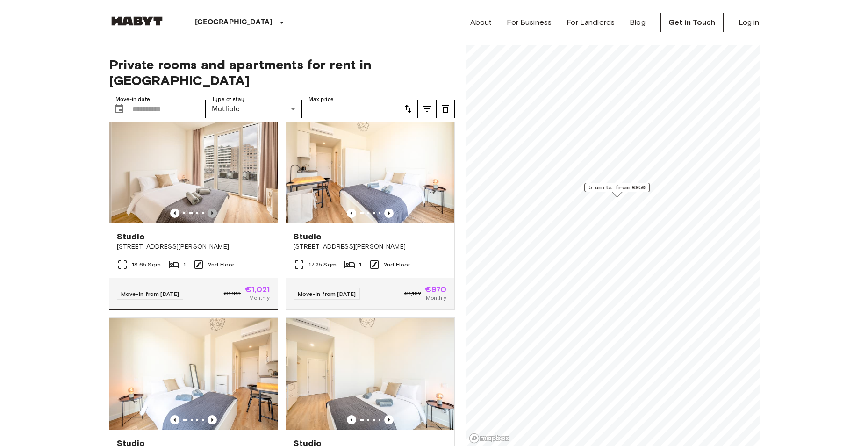 This screenshot has width=868, height=446. What do you see at coordinates (196, 167) in the screenshot?
I see `img: Marketing picture of unit PT-17-148-201-01` at bounding box center [196, 167].